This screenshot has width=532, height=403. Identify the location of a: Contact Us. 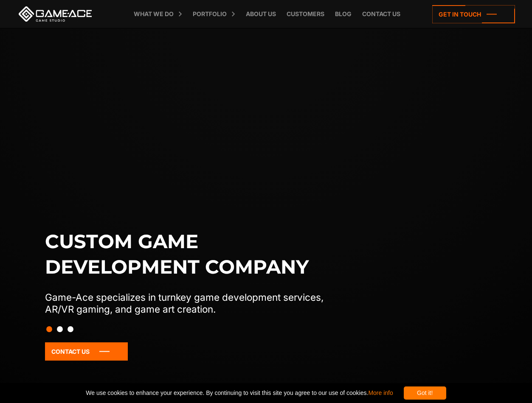
(86, 351).